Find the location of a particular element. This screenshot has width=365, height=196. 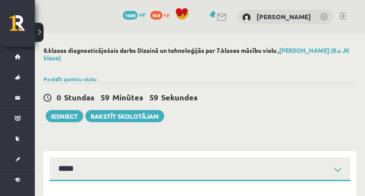

a: 1688 mP is located at coordinates (134, 14).